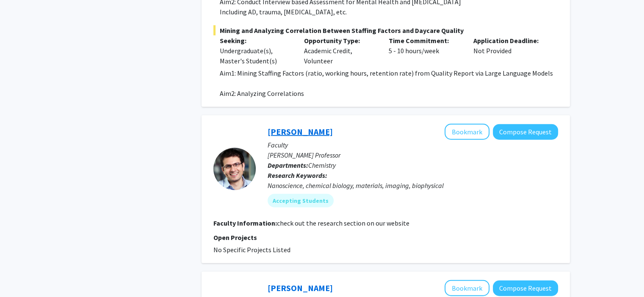 This screenshot has width=644, height=297. What do you see at coordinates (509, 40) in the screenshot?
I see `p: Application Deadline:` at bounding box center [509, 40].